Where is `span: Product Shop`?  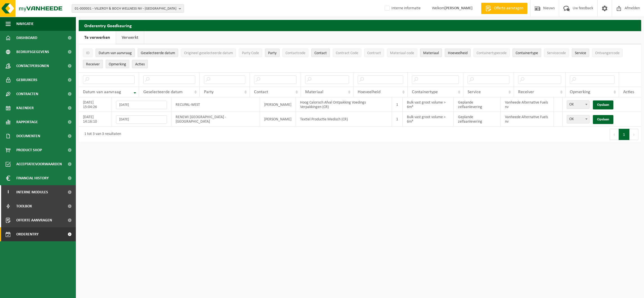
span: Product Shop is located at coordinates (29, 150).